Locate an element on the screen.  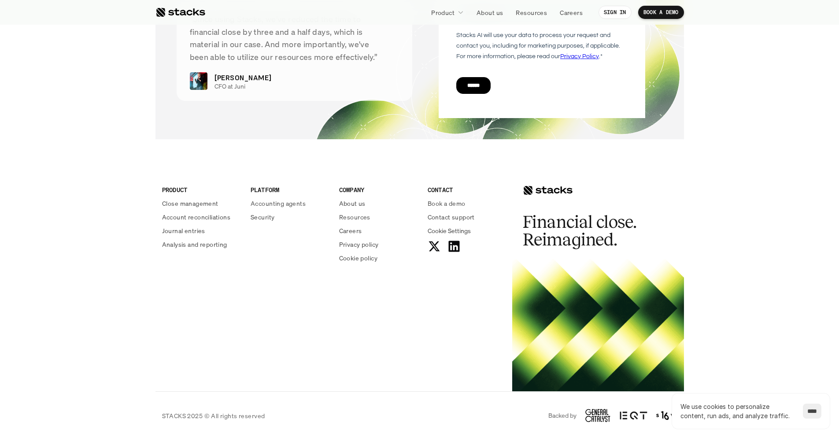
a: Security is located at coordinates (289, 217).